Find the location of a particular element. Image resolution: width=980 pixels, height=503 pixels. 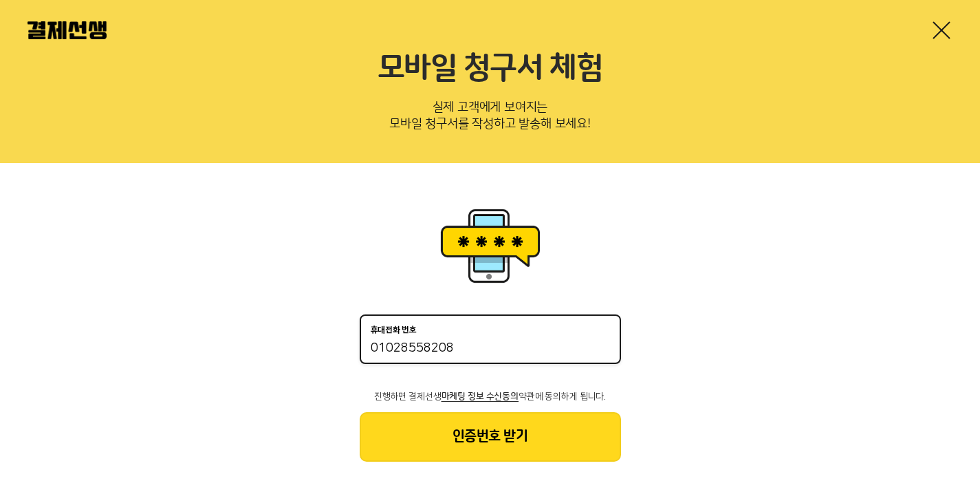

button: 인증번호 받기 is located at coordinates (490, 437).